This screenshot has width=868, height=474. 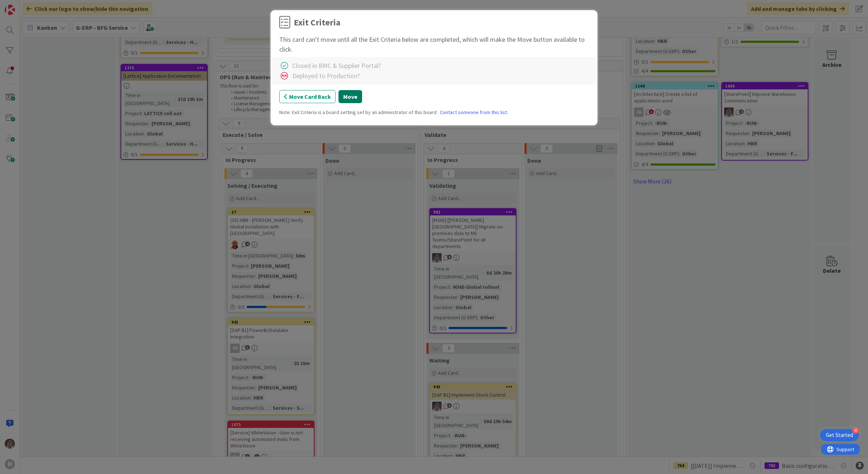 I want to click on div: This card can't move until all the Exit Criteria below are completed, which will make the Move bu..., so click(x=434, y=44).